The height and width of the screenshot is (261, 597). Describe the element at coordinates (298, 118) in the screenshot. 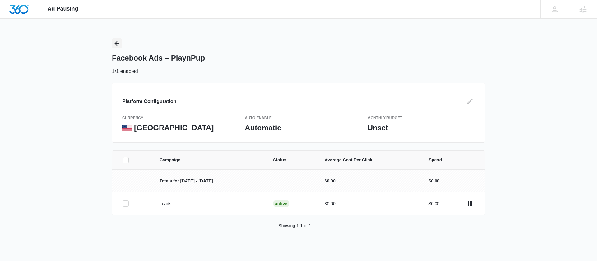

I see `p: Auto Enable` at that location.